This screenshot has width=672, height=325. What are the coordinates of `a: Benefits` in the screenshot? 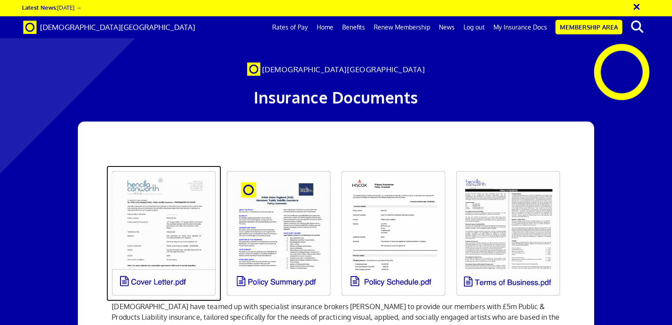 It's located at (354, 27).